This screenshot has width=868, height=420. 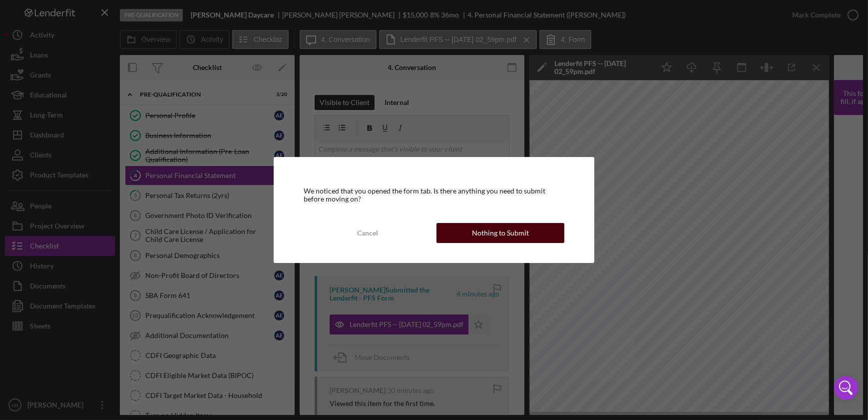 What do you see at coordinates (434, 195) in the screenshot?
I see `div: We noticed that you opened the form tab. Is there anything you need to submit before moving on?` at bounding box center [434, 195].